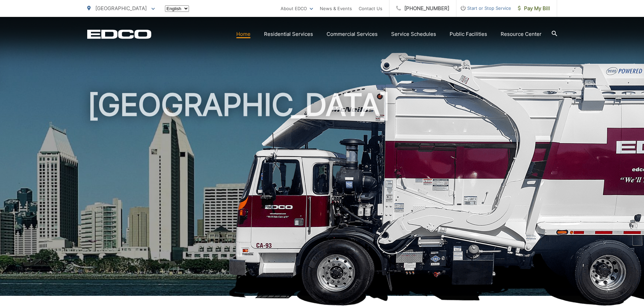 The width and height of the screenshot is (644, 308). Describe the element at coordinates (534, 8) in the screenshot. I see `span: Pay My Bill` at that location.